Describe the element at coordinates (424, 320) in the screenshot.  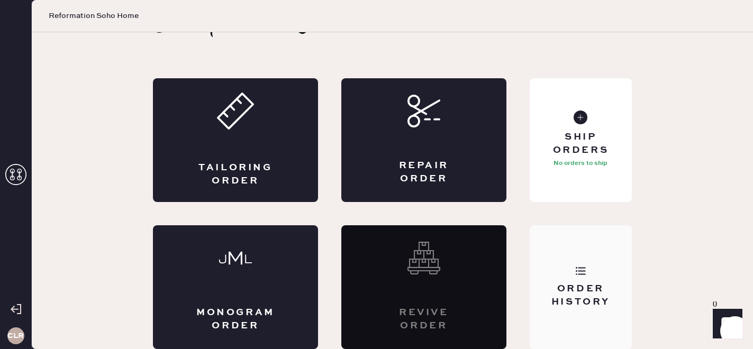
I see `div: Revive order` at that location.